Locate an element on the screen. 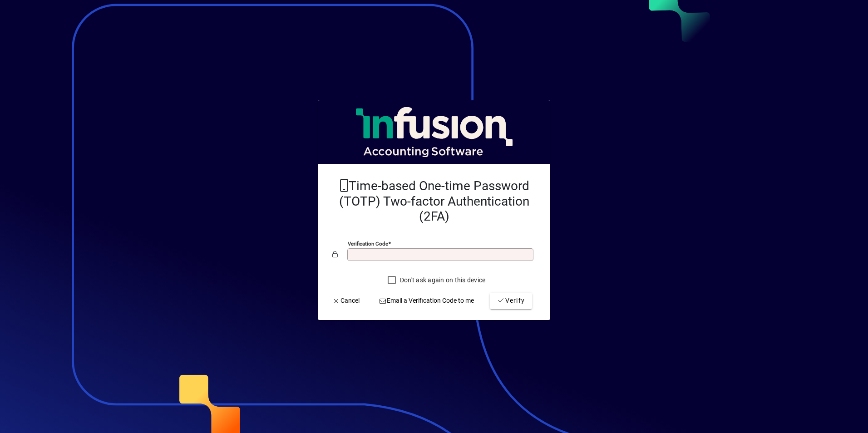 This screenshot has width=868, height=433. span: Email a Verification Code to me is located at coordinates (426, 300).